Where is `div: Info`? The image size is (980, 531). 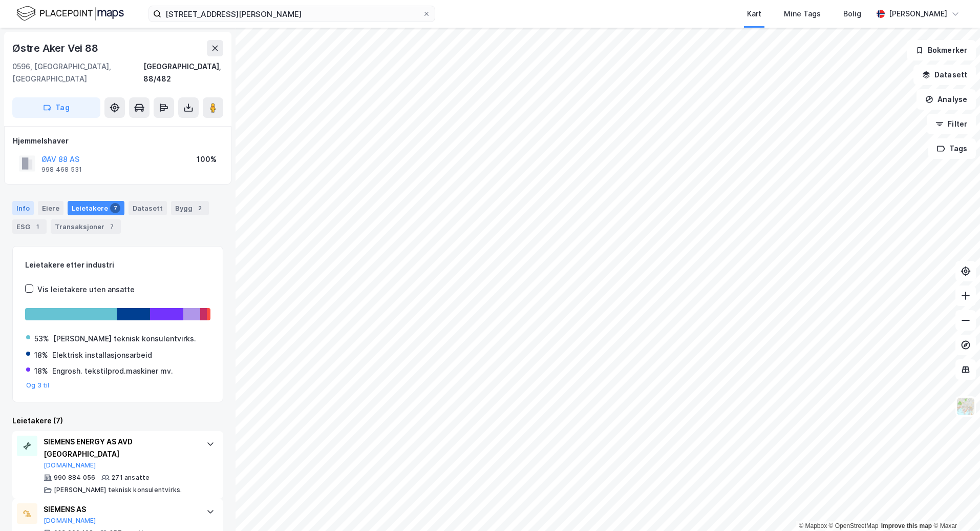 div: Info is located at coordinates (23, 208).